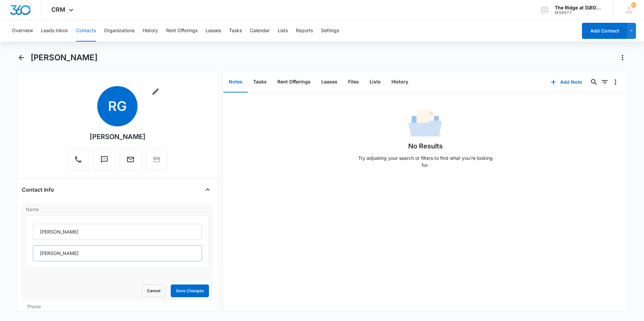  I want to click on button: Add Note, so click(566, 82).